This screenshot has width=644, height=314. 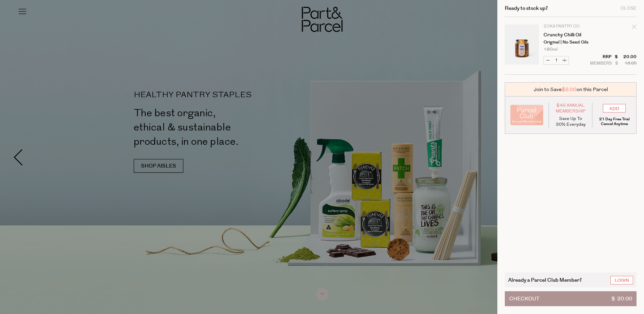 What do you see at coordinates (571, 299) in the screenshot?
I see `button: Checkout$ 20.00` at bounding box center [571, 299].